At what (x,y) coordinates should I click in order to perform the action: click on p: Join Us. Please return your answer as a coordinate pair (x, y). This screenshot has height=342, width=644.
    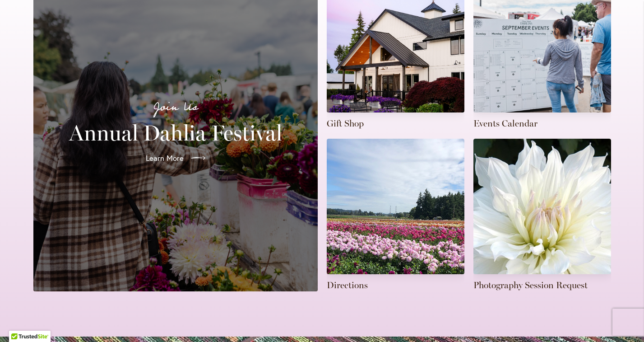
    Looking at the image, I should click on (175, 107).